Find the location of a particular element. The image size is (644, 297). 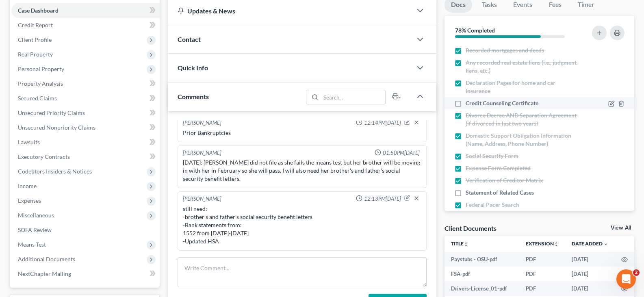

span: Expense Form Completed is located at coordinates (498, 169).